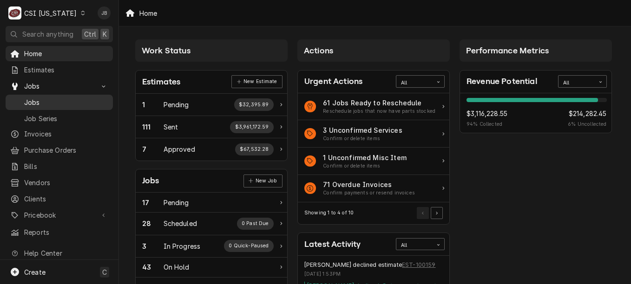 Image resolution: width=631 pixels, height=284 pixels. What do you see at coordinates (587, 113) in the screenshot?
I see `span: $214,282.45` at bounding box center [587, 113].